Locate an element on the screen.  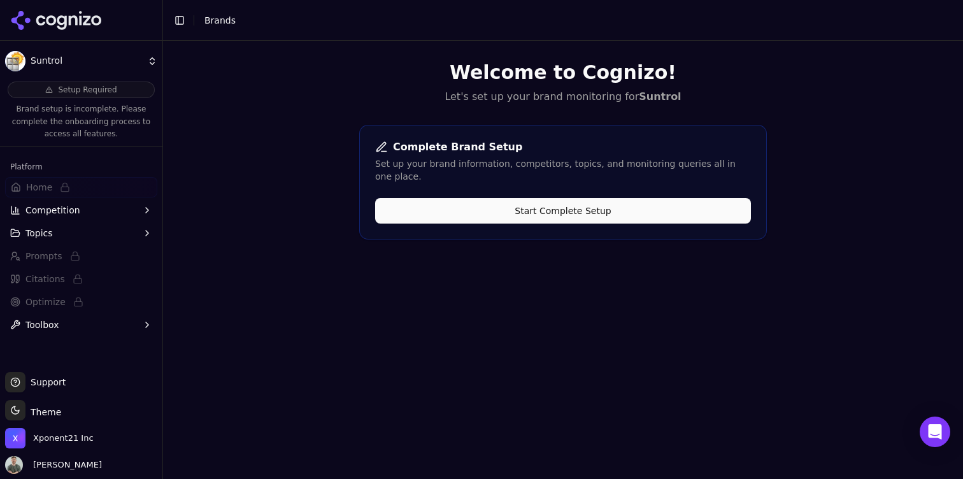
span: Toolbox is located at coordinates (42, 325).